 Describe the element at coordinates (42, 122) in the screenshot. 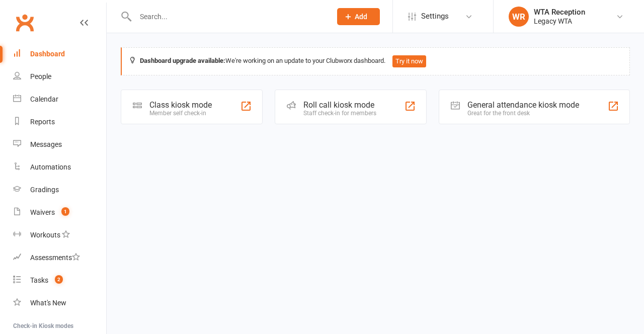

I see `div: Reports` at that location.